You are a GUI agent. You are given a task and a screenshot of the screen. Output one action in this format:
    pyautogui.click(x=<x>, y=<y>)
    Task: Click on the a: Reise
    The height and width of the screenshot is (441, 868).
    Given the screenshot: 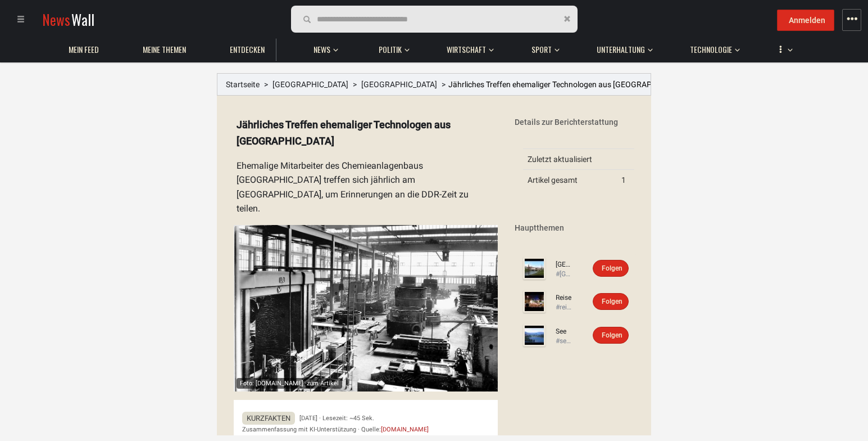 What is the action you would take?
    pyautogui.click(x=564, y=298)
    